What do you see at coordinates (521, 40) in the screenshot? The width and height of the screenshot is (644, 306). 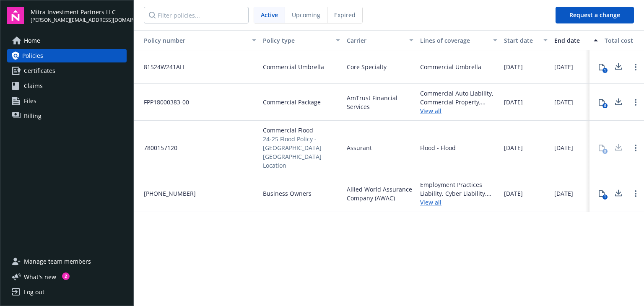 I see `div: Start date` at bounding box center [521, 40].